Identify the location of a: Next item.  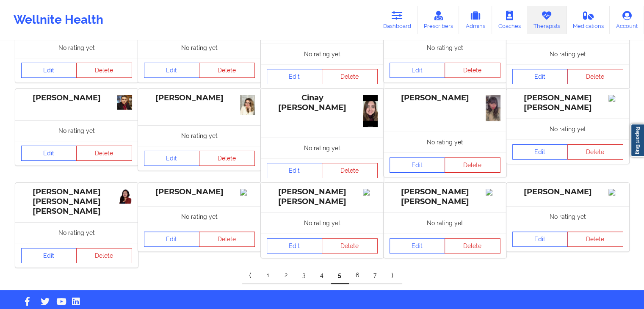
(393, 276).